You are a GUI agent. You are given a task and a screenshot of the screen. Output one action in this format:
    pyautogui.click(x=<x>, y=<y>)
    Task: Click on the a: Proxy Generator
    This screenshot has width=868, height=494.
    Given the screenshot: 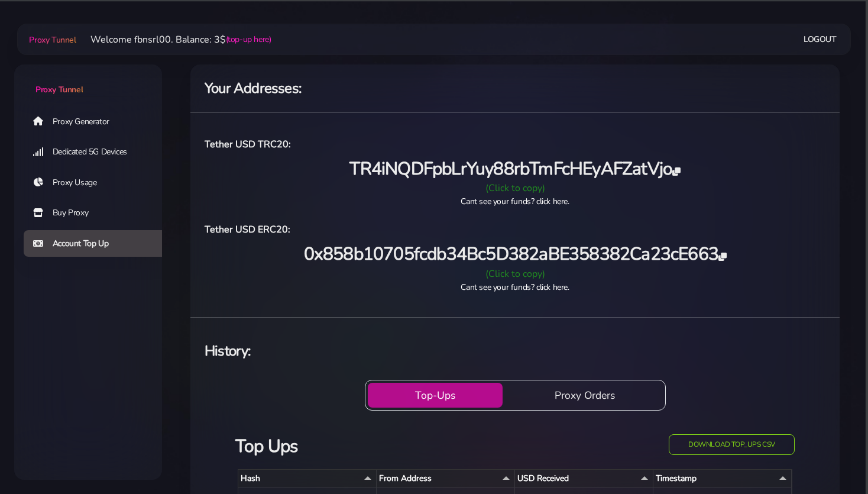 What is the action you would take?
    pyautogui.click(x=98, y=122)
    